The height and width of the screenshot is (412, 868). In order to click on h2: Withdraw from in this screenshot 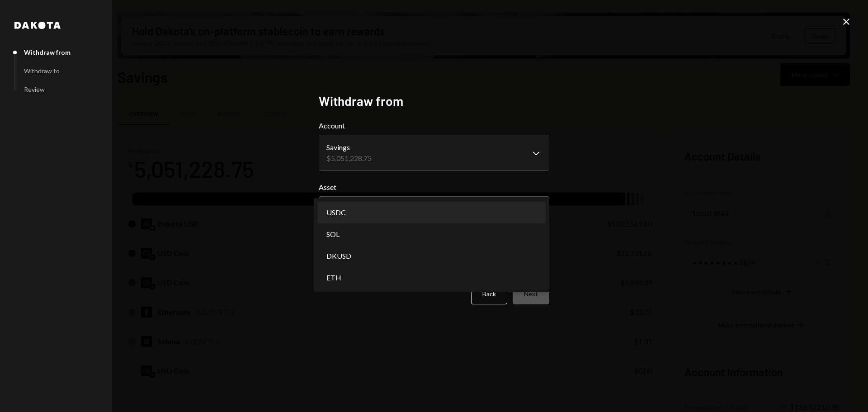, I will do `click(434, 101)`.